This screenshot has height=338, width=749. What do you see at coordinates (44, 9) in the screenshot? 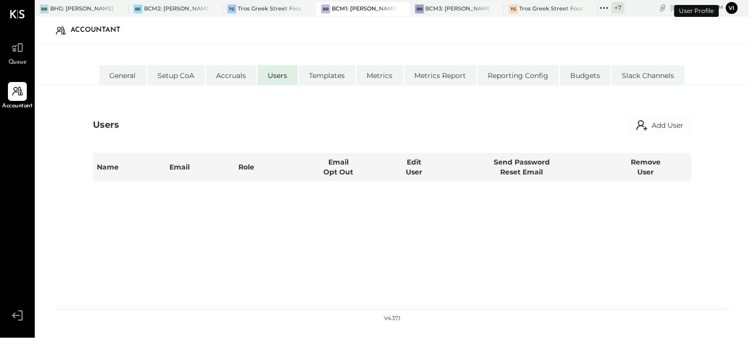
I see `div: BB` at bounding box center [44, 9].